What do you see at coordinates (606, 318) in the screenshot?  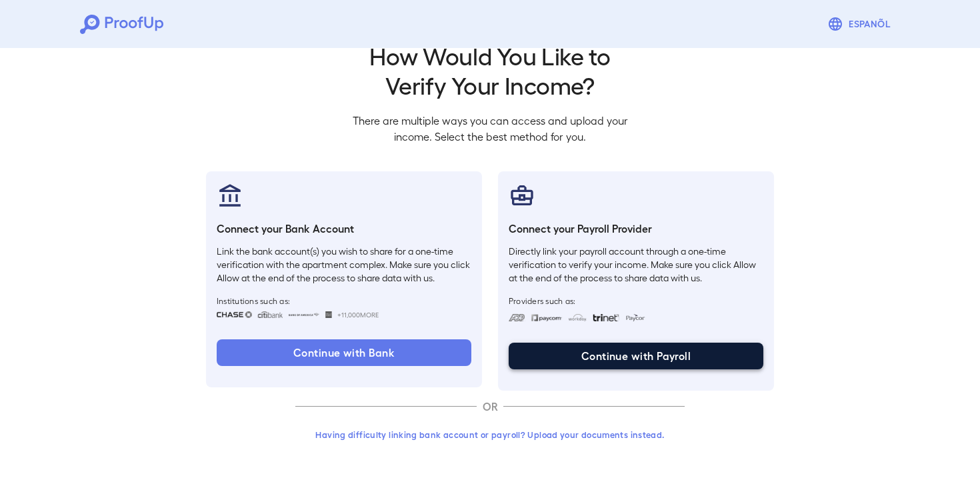 I see `img: trinet.svg` at bounding box center [606, 318].